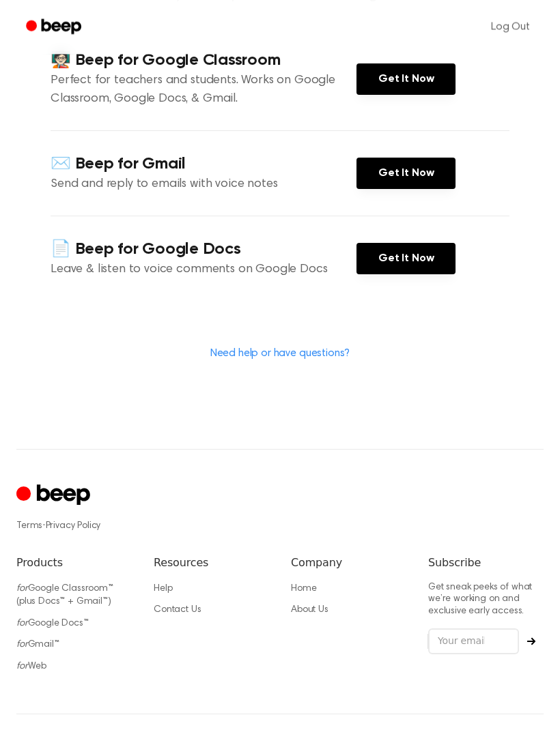 The image size is (560, 730). I want to click on button: Subscribe, so click(531, 642).